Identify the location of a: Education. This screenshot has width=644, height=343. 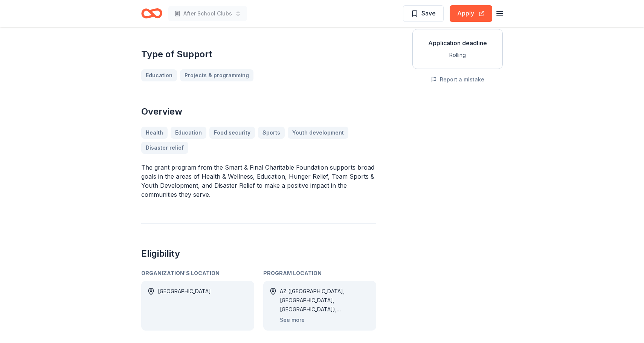
(159, 76).